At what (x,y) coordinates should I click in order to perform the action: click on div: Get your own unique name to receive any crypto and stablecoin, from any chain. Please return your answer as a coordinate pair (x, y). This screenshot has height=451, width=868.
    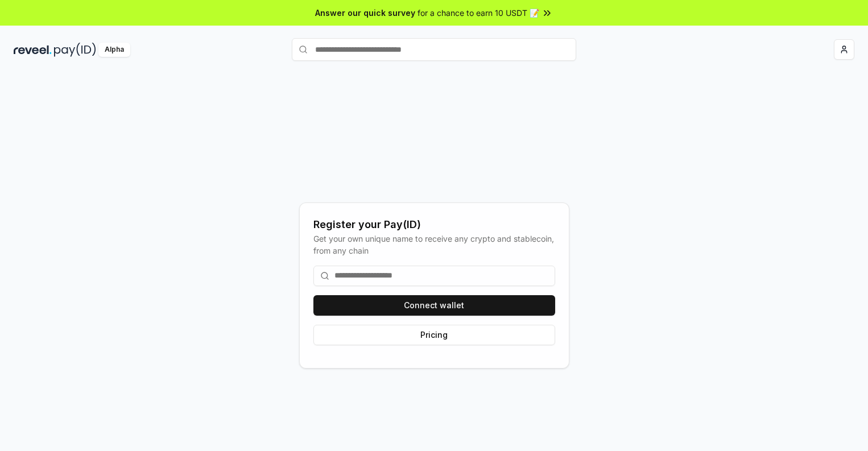
    Looking at the image, I should click on (434, 245).